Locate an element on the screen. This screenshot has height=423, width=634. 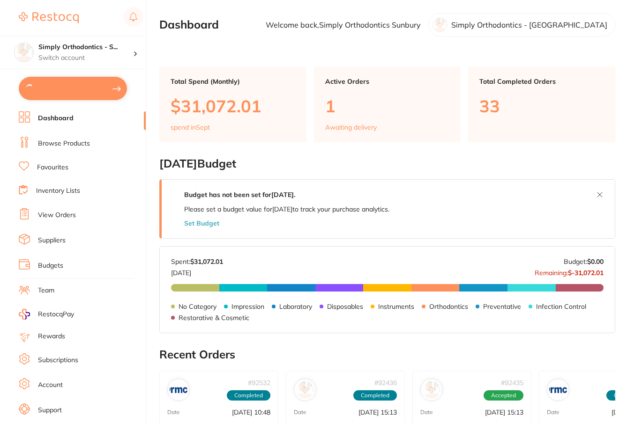
a: Account is located at coordinates (50, 385).